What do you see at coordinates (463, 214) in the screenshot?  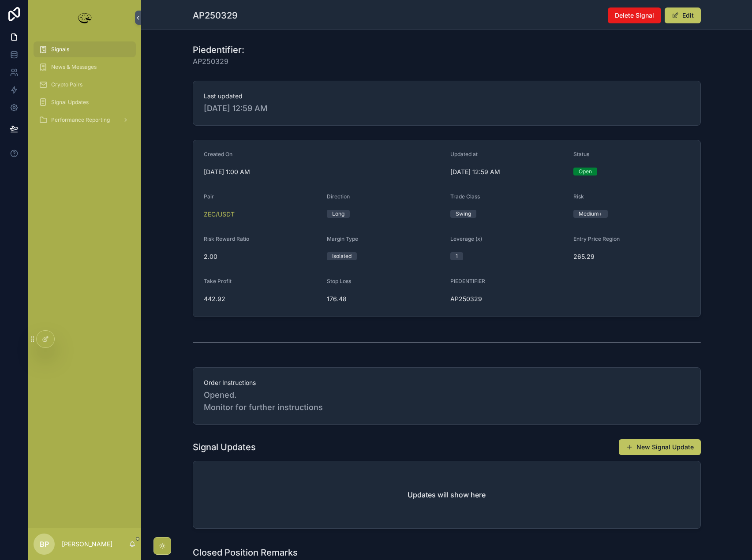 I see `div: Swing` at bounding box center [463, 214].